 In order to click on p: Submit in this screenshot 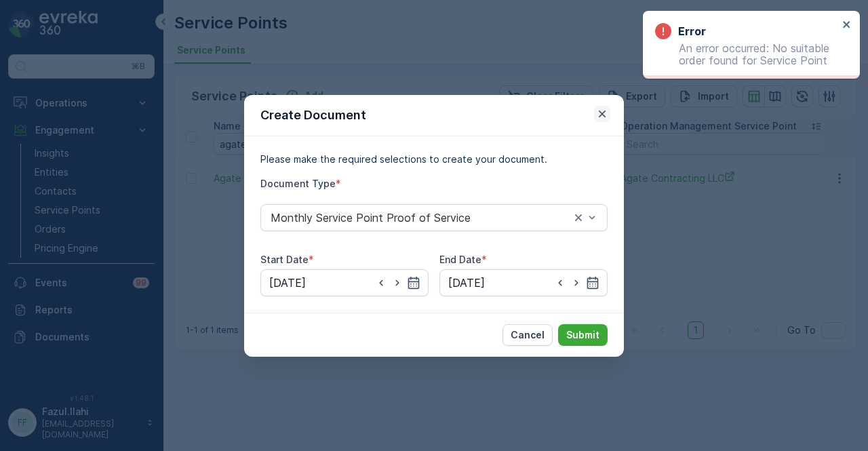, I will do `click(583, 335)`.